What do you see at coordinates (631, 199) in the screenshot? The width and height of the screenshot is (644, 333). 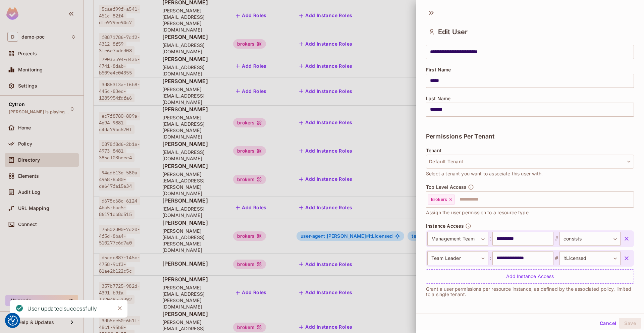 I see `button: Open` at bounding box center [631, 199].